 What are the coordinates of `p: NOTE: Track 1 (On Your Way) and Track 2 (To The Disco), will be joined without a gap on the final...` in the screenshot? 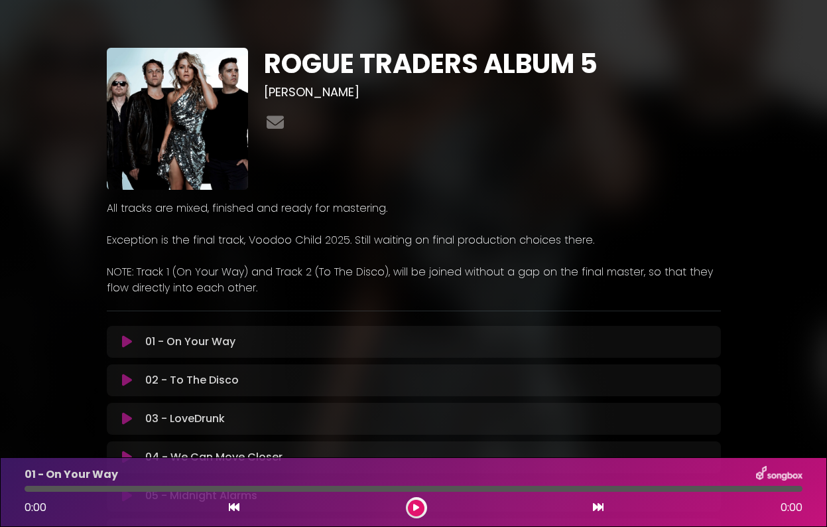 It's located at (414, 280).